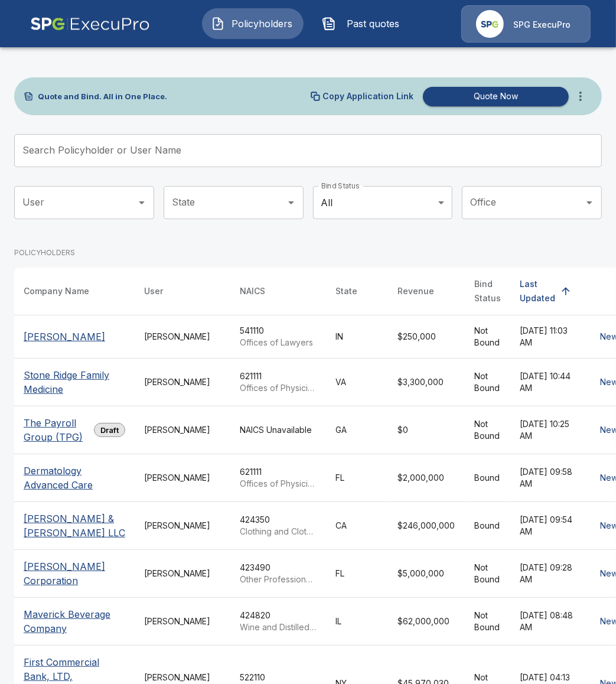  Describe the element at coordinates (75, 621) in the screenshot. I see `p: Maverick Beverage Company` at that location.